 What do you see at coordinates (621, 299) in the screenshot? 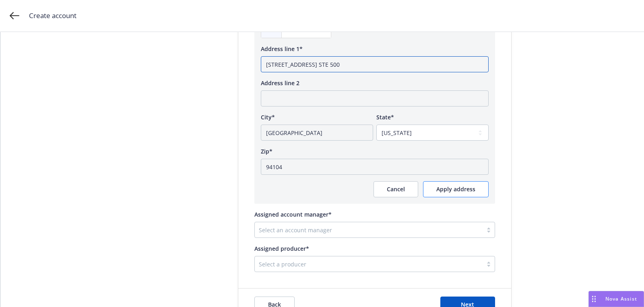
I see `span: Nova Assist` at bounding box center [621, 299].